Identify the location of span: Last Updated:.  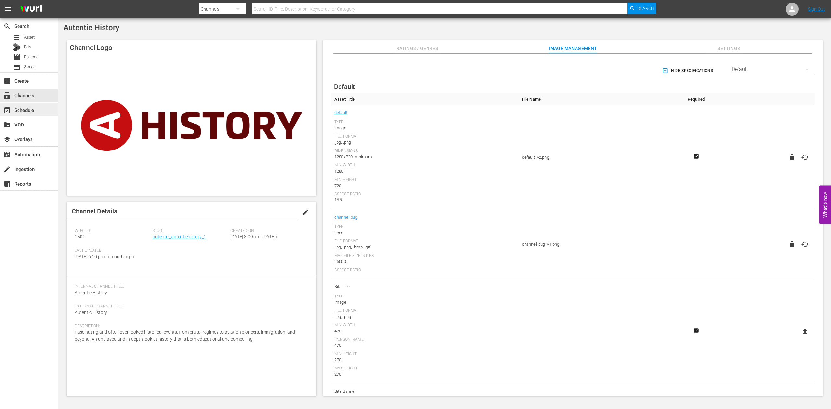
(112, 251).